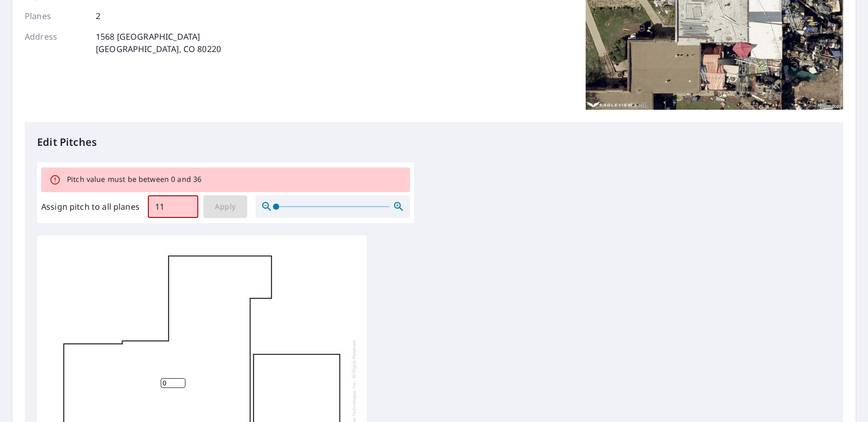  I want to click on p: Planes, so click(55, 16).